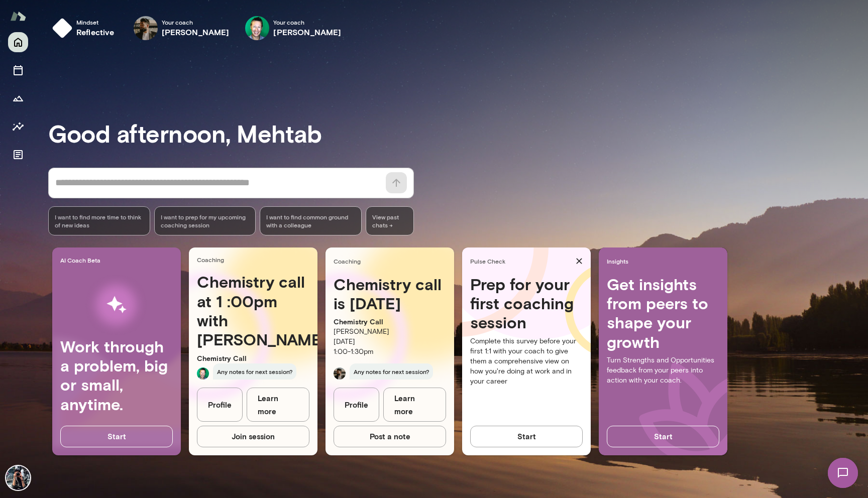  I want to click on span: Insights, so click(665, 261).